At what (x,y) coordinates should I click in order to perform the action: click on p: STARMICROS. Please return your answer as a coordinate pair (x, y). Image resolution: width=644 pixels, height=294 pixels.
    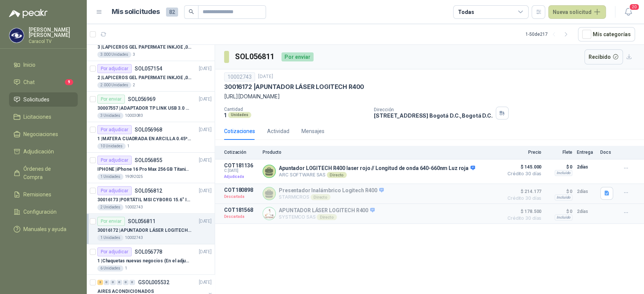
    Looking at the image, I should click on (331, 197).